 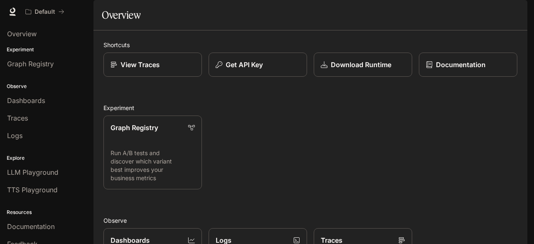 I want to click on p: Default, so click(x=45, y=12).